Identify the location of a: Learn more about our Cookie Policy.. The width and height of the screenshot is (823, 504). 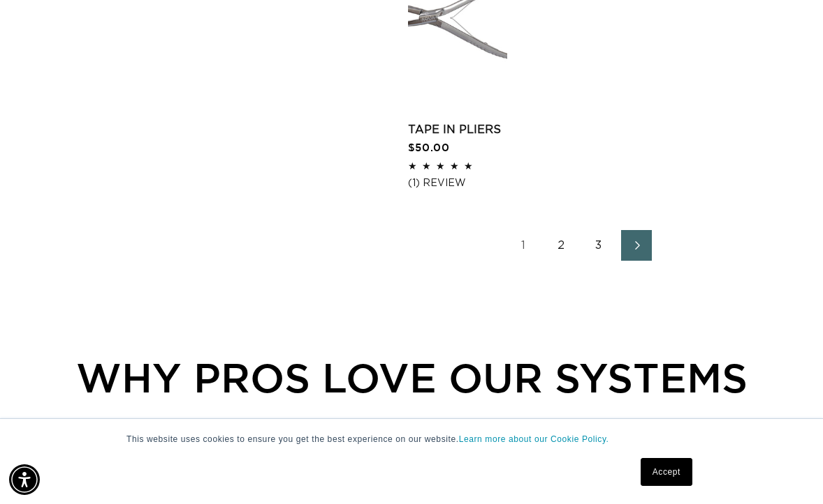
(533, 439).